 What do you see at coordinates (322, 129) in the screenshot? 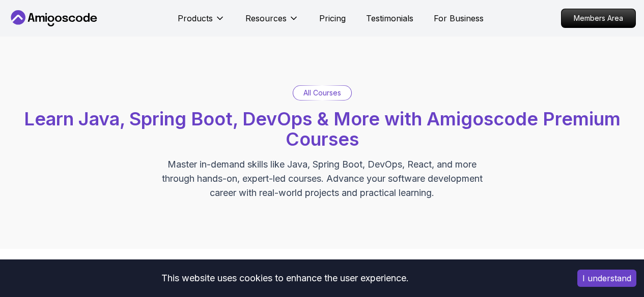
I see `span: Learn Java, Spring Boot, DevOps & More with Amigoscode Premium Courses` at bounding box center [322, 129].